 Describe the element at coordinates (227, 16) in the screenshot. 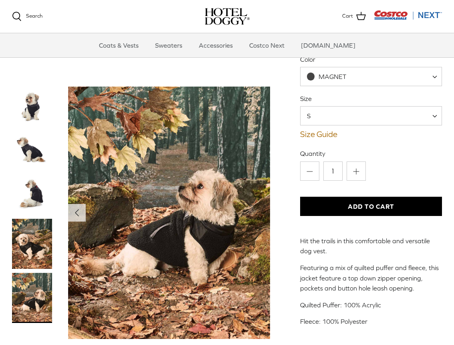

I see `img: hoteldoggycom` at that location.